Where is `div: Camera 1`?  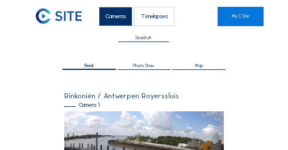
div: Camera 1 is located at coordinates (144, 105).